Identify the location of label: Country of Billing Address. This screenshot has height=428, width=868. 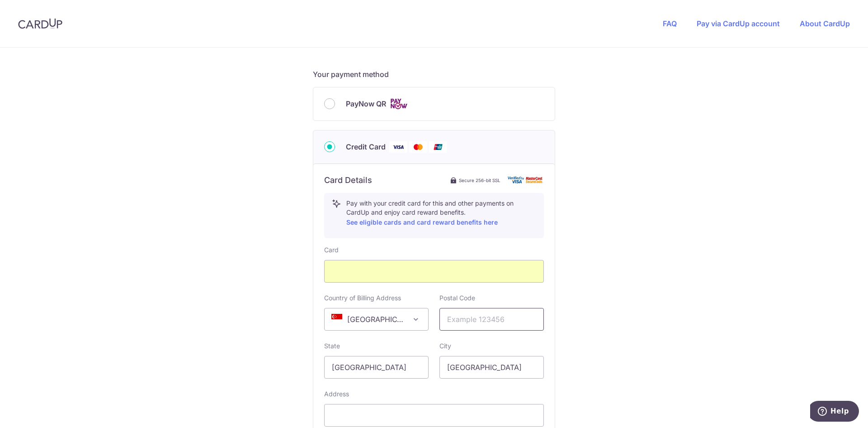
(363, 298).